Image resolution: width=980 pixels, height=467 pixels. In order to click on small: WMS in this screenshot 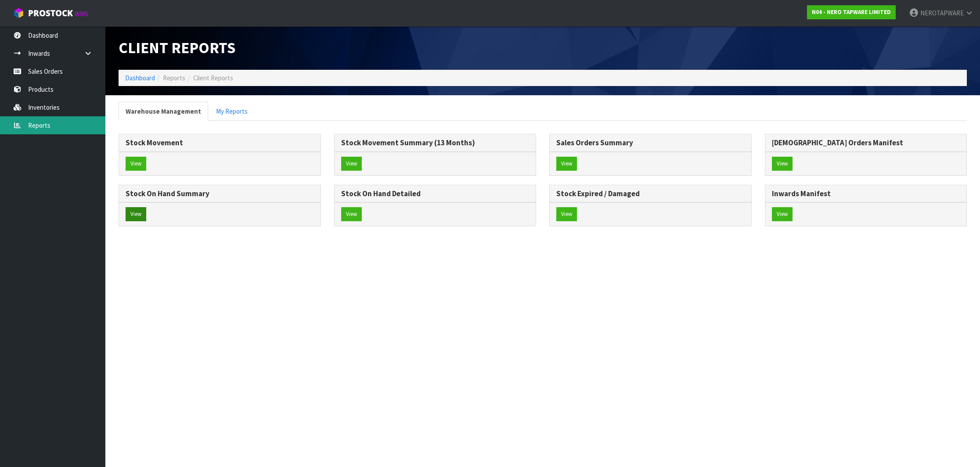, I will do `click(81, 13)`.